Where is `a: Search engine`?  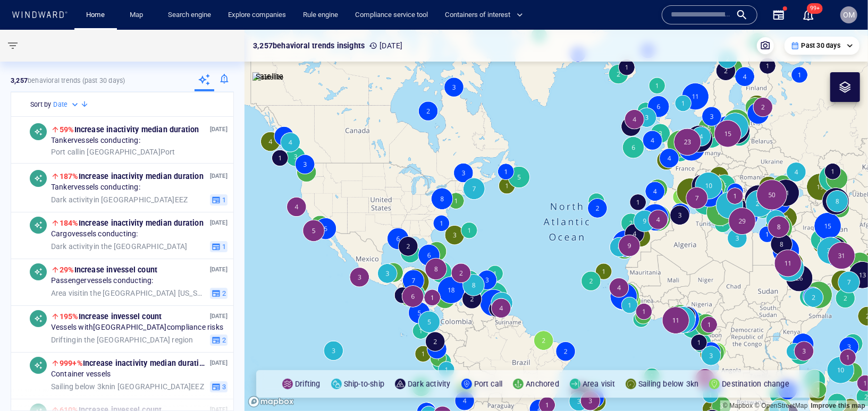 a: Search engine is located at coordinates (189, 15).